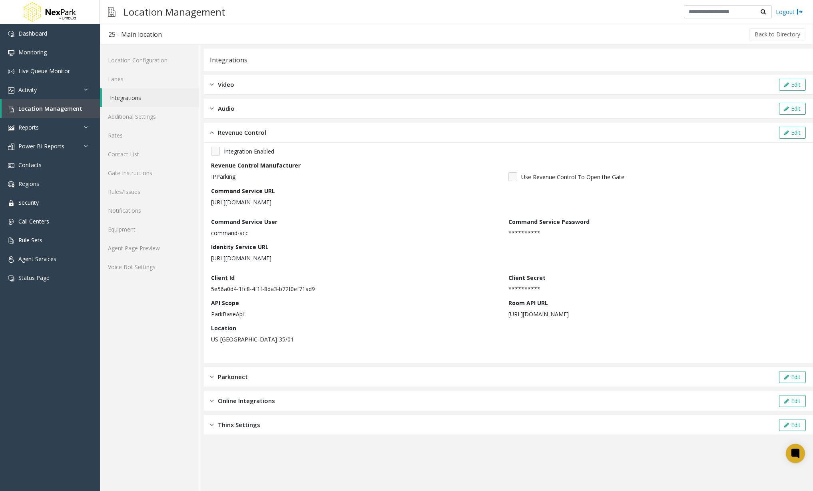 This screenshot has width=813, height=491. I want to click on a: Notifications, so click(150, 210).